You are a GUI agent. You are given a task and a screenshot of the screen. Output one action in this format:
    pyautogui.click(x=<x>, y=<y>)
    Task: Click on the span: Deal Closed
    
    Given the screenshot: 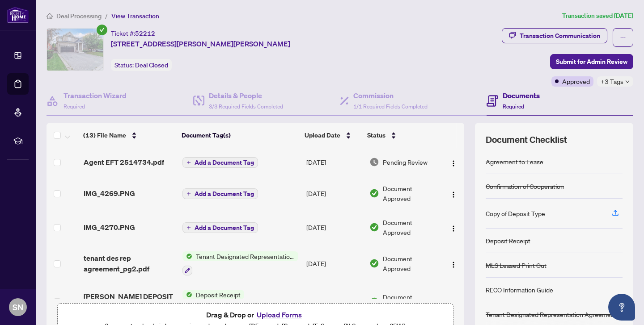 What is the action you would take?
    pyautogui.click(x=151, y=65)
    